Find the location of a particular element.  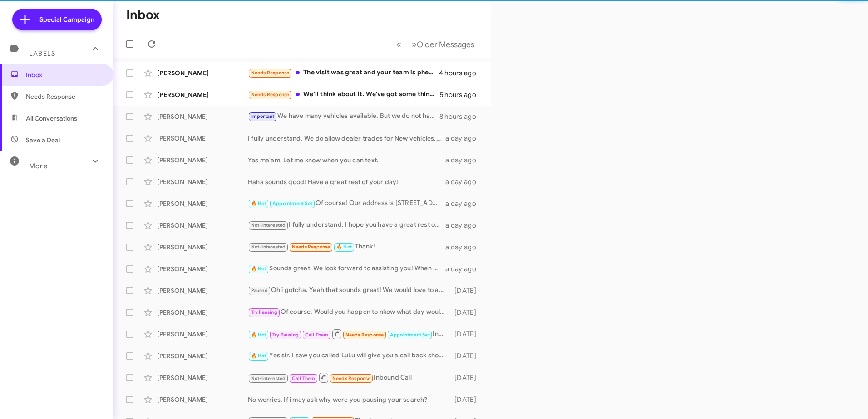

nav: Page navigation example is located at coordinates (436, 44).